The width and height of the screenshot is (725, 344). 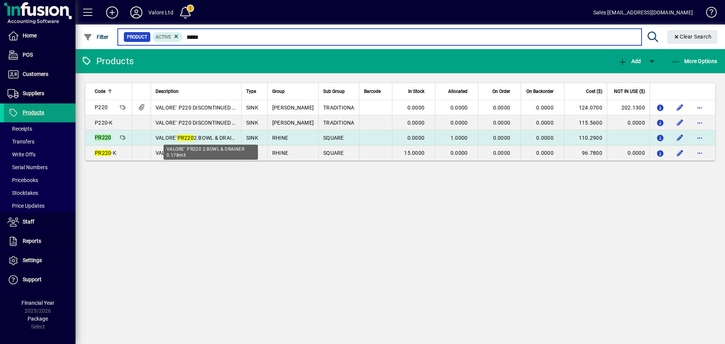 What do you see at coordinates (23, 193) in the screenshot?
I see `span: Stocktakes` at bounding box center [23, 193].